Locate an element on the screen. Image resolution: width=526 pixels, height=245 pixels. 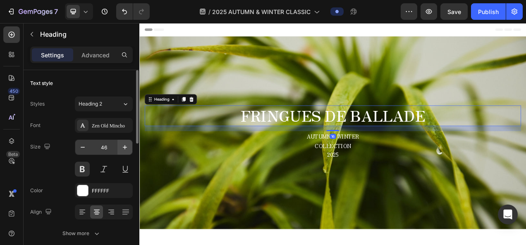
p: Heading is located at coordinates (85, 34).